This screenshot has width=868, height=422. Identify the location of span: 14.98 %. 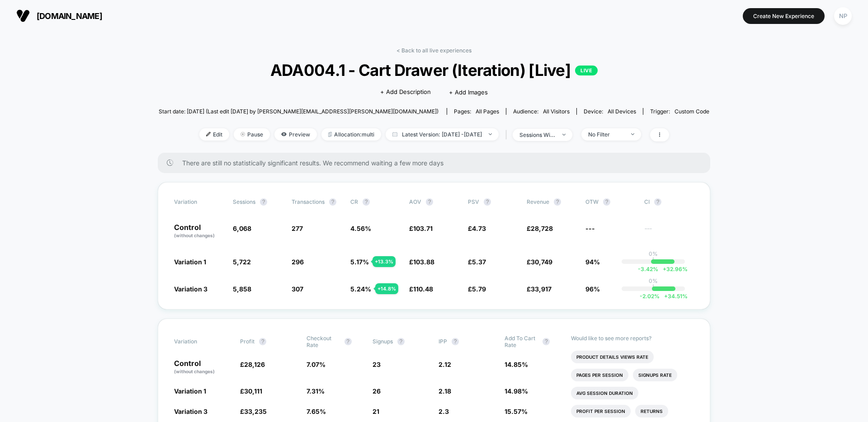
(516, 391).